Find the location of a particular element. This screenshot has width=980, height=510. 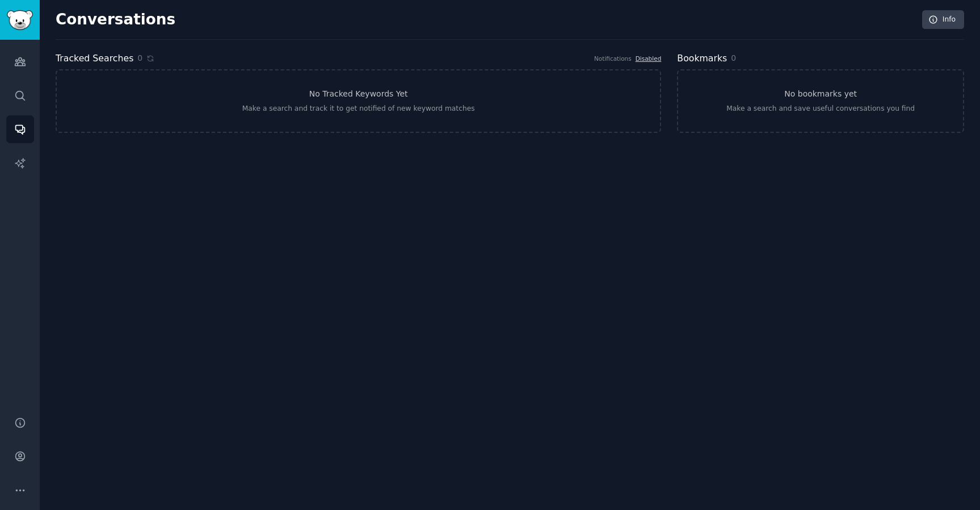

h3: No Tracked Keywords Yet is located at coordinates (358, 94).